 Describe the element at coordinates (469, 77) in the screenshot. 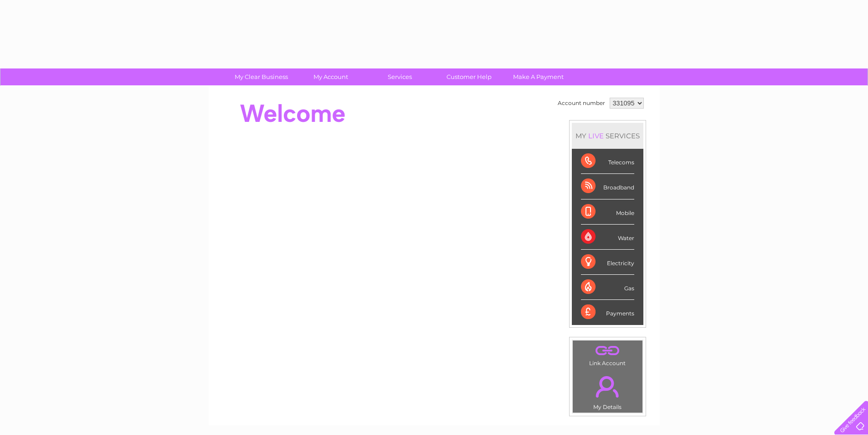

I see `a: Customer Help` at that location.